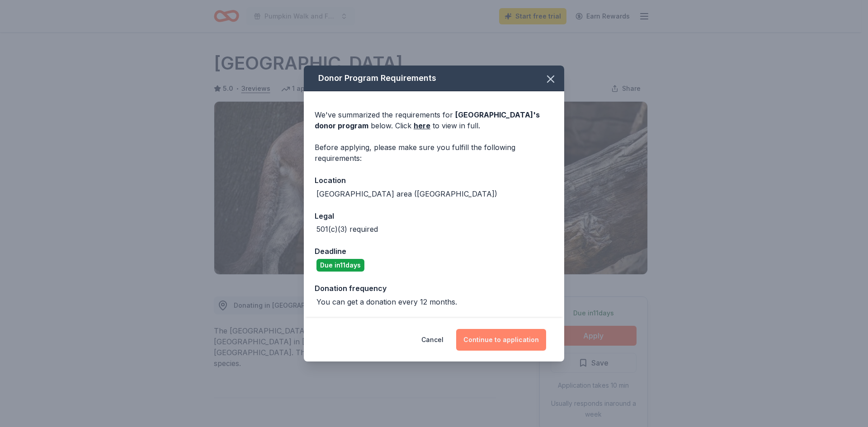 Image resolution: width=868 pixels, height=427 pixels. I want to click on div: Before applying, please make sure you fulfill the following requirements:, so click(434, 153).